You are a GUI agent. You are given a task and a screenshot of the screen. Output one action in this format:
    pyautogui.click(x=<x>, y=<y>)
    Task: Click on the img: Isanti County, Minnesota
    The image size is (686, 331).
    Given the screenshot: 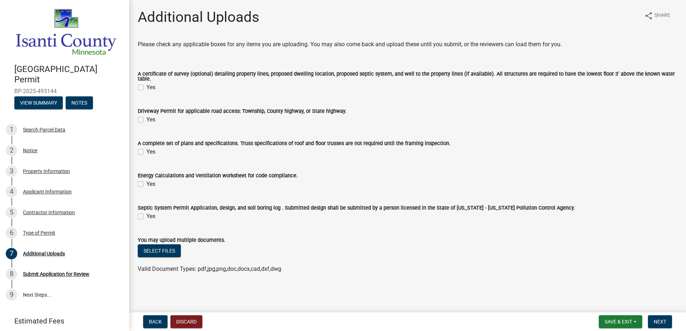 What is the action you would take?
    pyautogui.click(x=66, y=32)
    